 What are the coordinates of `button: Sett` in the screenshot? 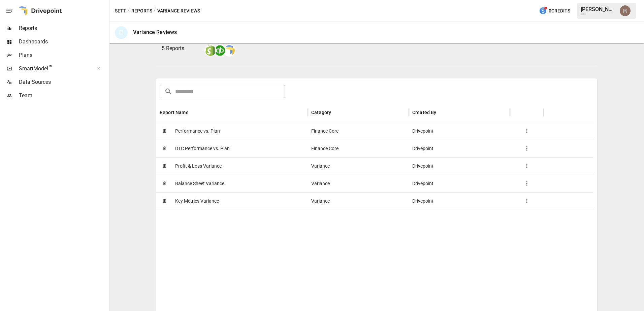 It's located at (121, 11).